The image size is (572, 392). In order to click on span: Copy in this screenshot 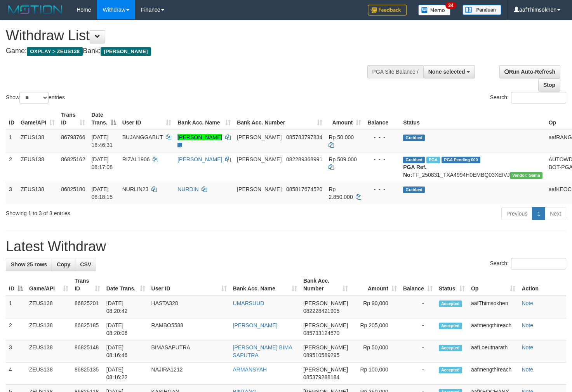, I will do `click(63, 264)`.